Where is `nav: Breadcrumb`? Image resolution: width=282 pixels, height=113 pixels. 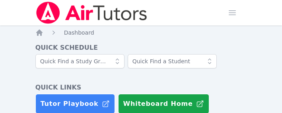
nav: Breadcrumb is located at coordinates (141, 33).